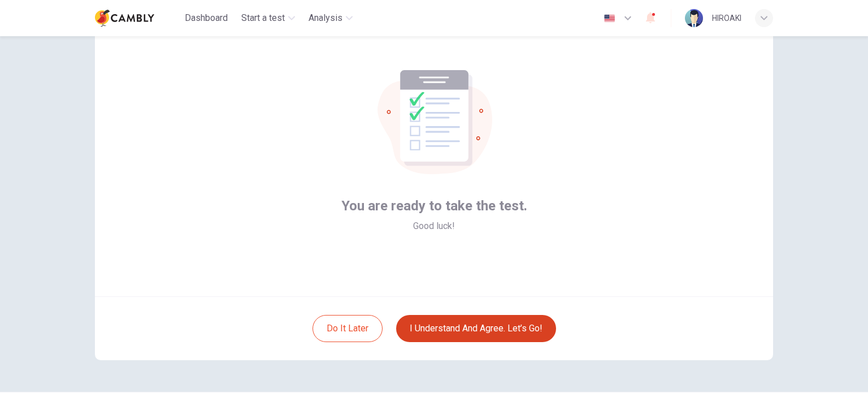 This screenshot has width=868, height=393. What do you see at coordinates (268, 18) in the screenshot?
I see `button: Start a test` at bounding box center [268, 18].